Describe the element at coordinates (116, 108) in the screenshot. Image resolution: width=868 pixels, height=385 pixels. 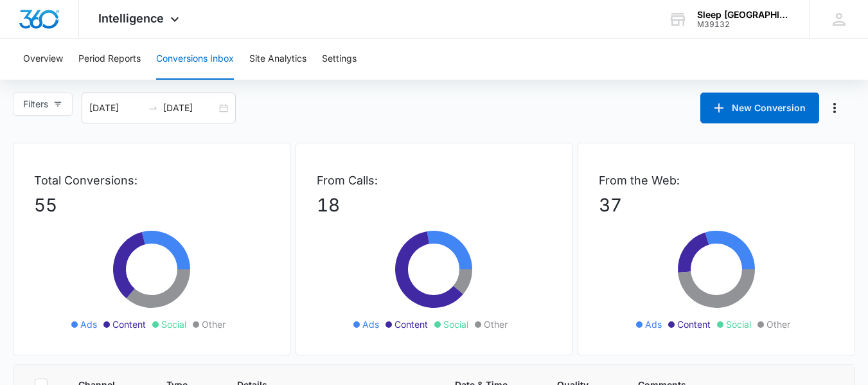
I see `input: Start date` at that location.